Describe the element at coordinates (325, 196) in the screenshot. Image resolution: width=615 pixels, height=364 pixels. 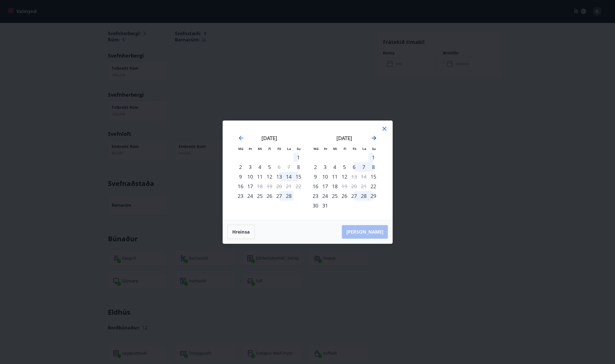
I see `td: Choose þriðjudagur, 24. mars 2026 as your check-in date. It’s available.` at that location.